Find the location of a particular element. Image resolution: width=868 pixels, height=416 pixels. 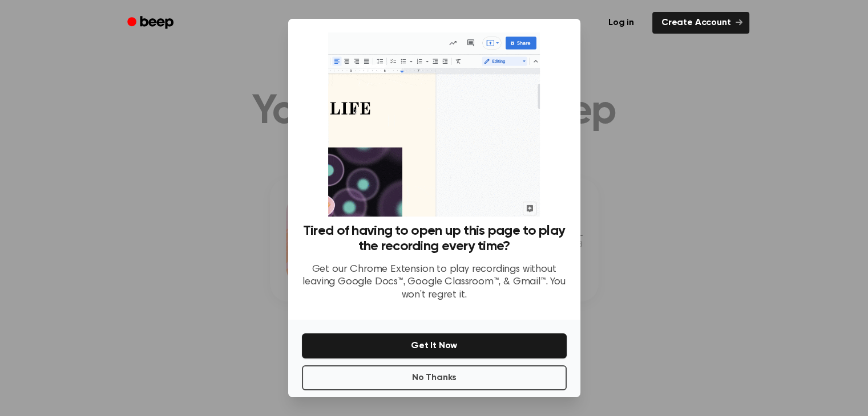

button: Get It Now is located at coordinates (434, 346).